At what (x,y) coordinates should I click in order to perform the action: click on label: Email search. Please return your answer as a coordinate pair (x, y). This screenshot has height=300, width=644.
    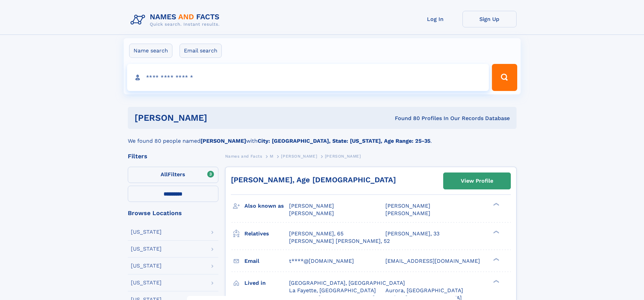
    Looking at the image, I should click on (200, 51).